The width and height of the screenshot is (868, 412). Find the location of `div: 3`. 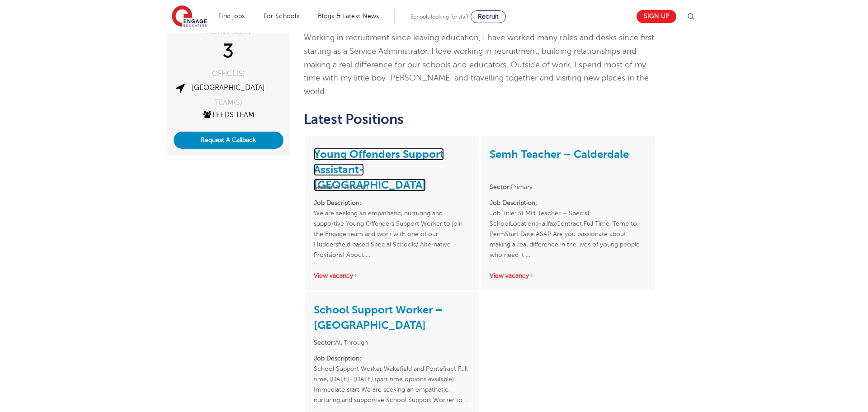

div: 3 is located at coordinates (228, 52).